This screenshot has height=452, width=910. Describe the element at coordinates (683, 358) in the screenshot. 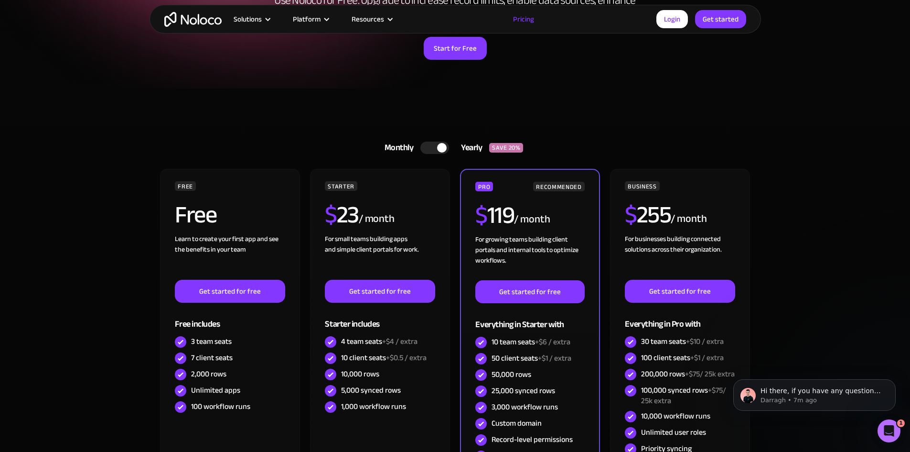

I see `div: 100 client seats` at that location.